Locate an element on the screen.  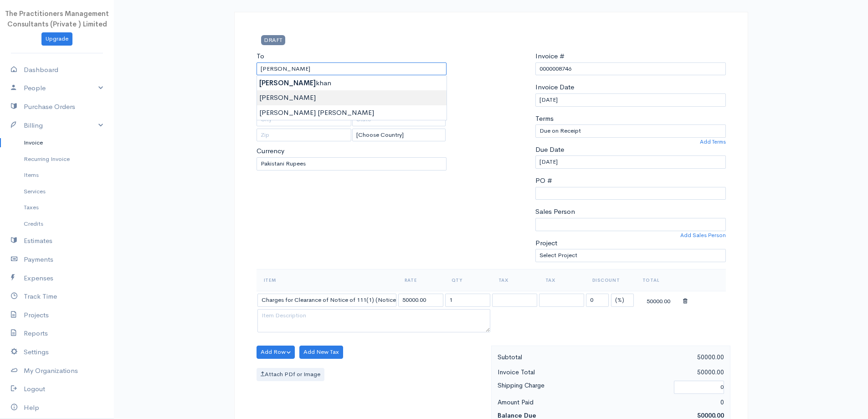
div: khan is located at coordinates (352, 83).